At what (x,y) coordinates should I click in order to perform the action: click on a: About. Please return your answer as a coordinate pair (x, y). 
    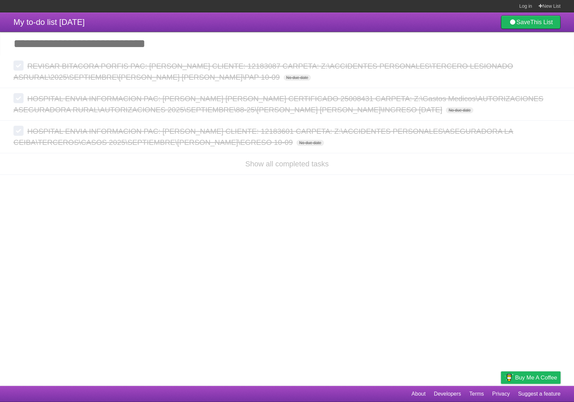
    Looking at the image, I should click on (418, 394).